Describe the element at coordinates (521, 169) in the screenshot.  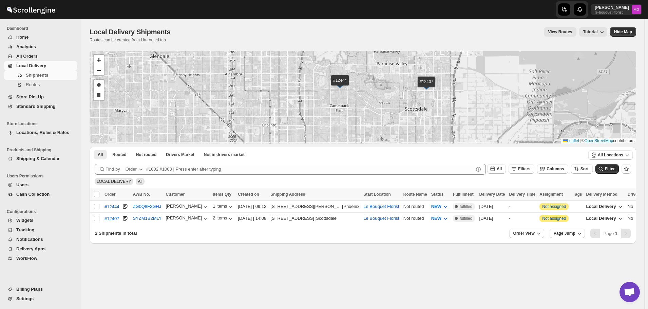
I see `button: Filters` at that location.